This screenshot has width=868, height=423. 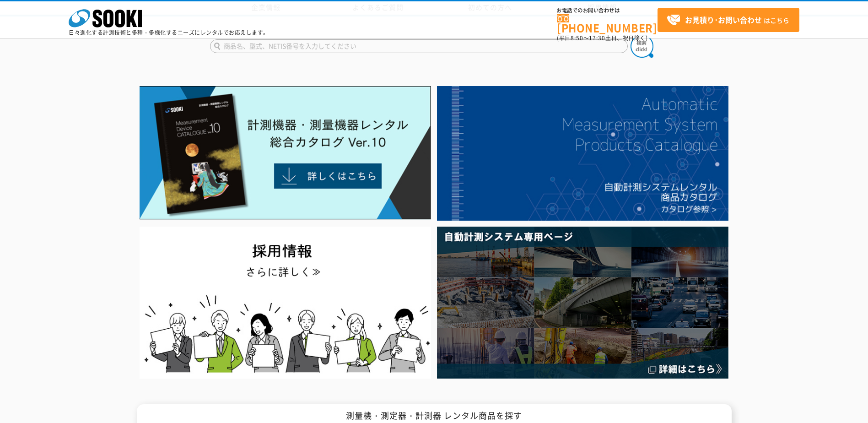 What do you see at coordinates (728, 20) in the screenshot?
I see `span: はこちら` at bounding box center [728, 20].